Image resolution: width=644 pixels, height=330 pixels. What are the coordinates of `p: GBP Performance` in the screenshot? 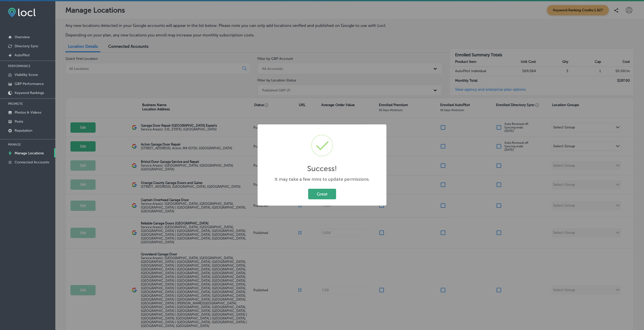 It's located at (30, 83).